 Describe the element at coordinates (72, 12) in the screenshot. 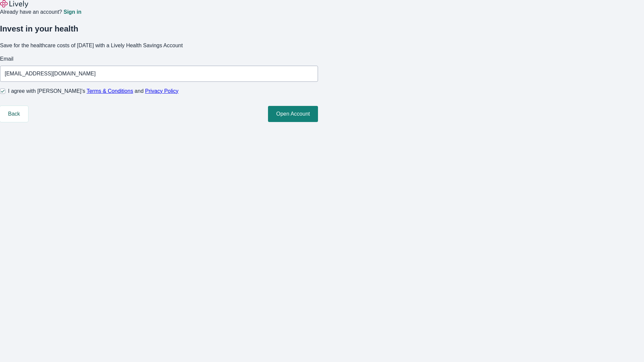

I see `a: Sign in` at that location.